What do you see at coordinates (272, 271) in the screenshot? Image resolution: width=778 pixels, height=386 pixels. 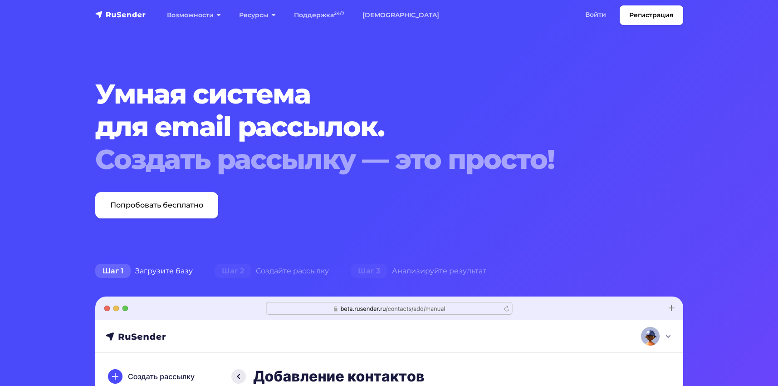 I see `div: Создайте рассылку` at bounding box center [272, 271].